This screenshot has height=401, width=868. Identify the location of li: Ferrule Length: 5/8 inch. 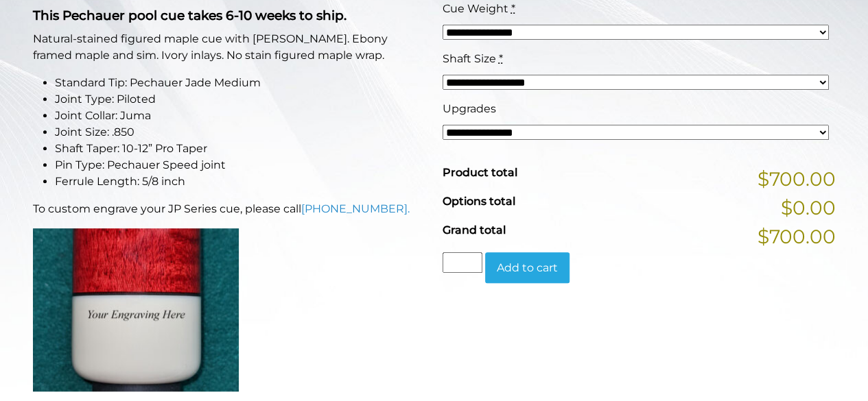
(240, 182).